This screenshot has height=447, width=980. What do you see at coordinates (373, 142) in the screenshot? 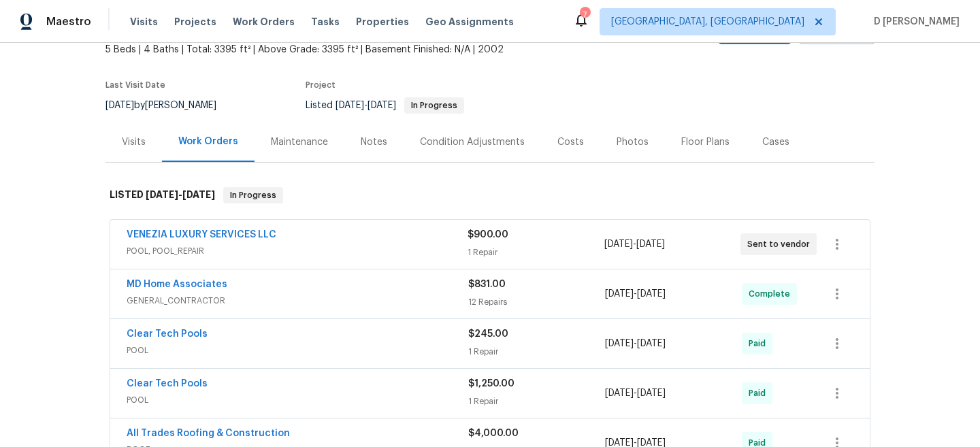
I see `div: Notes` at bounding box center [373, 142].